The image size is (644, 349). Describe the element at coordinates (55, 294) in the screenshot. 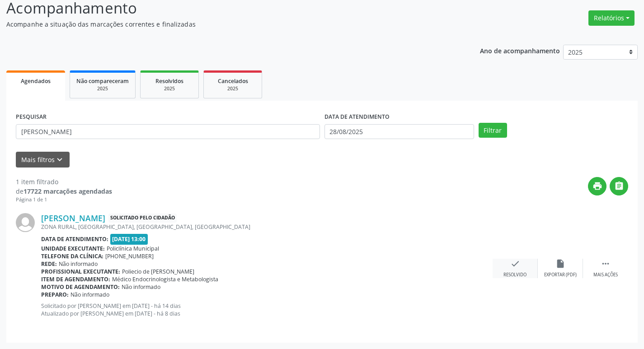

I see `b: Preparo:` at that location.